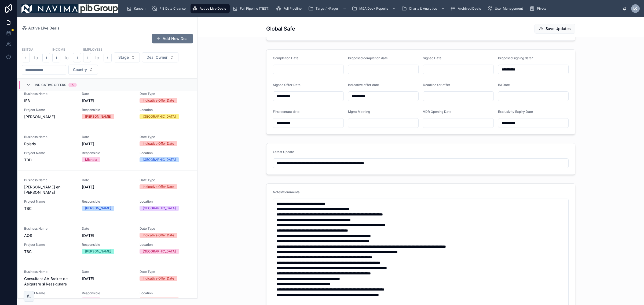  Describe the element at coordinates (467, 9) in the screenshot. I see `a: Archived Deals` at that location.